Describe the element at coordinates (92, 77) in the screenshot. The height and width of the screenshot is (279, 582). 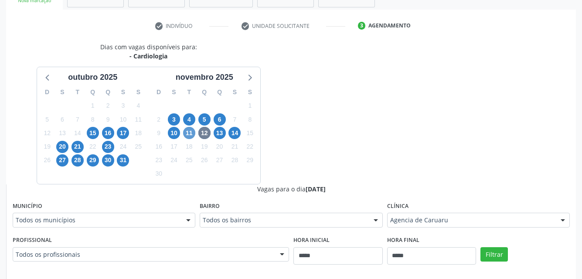
I see `div: outubro 2025` at that location.